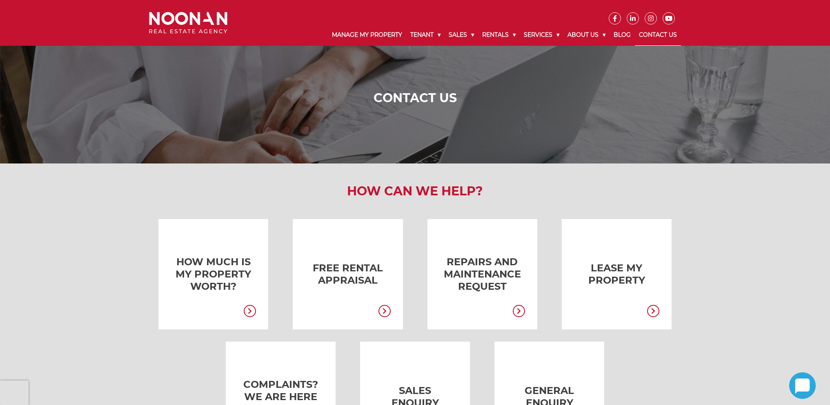 The height and width of the screenshot is (405, 830). What do you see at coordinates (426, 35) in the screenshot?
I see `a: Tenant` at bounding box center [426, 35].